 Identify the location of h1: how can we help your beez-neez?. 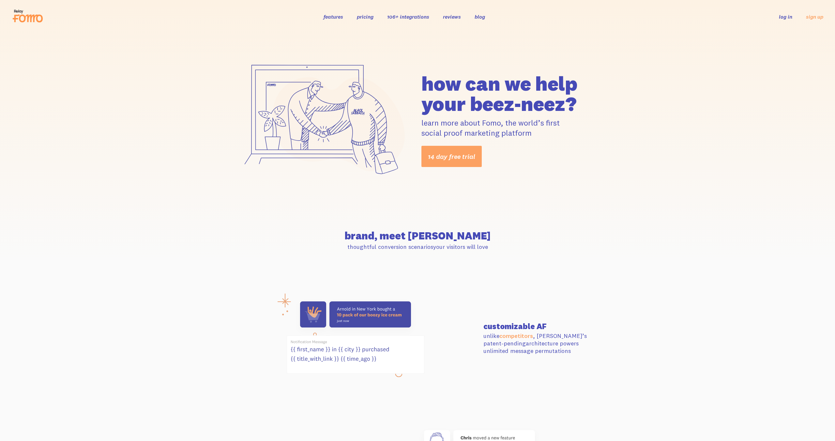
(511, 94).